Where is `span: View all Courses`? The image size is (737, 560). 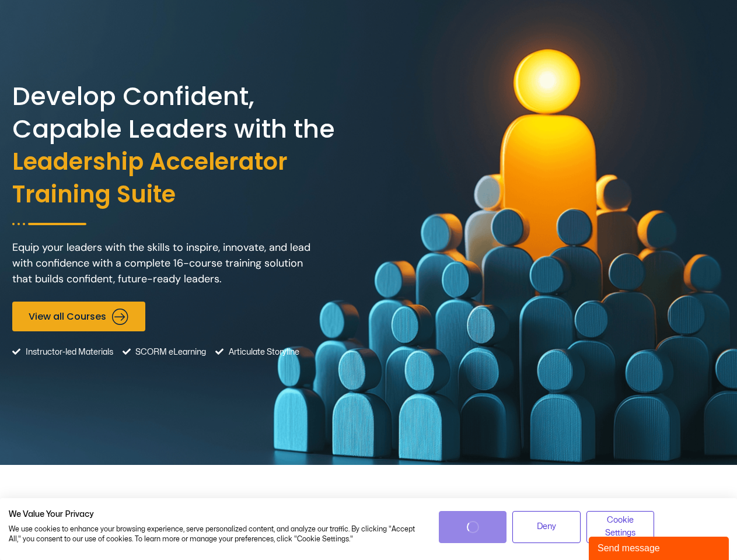
span: View all Courses is located at coordinates (67, 317).